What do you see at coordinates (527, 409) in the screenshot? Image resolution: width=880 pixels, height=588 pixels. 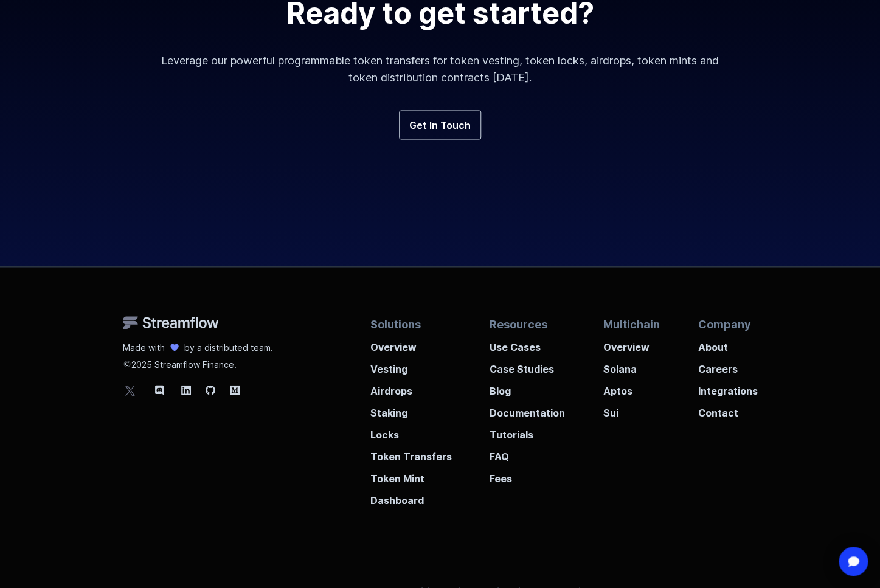 I see `a: Documentation` at bounding box center [527, 409].